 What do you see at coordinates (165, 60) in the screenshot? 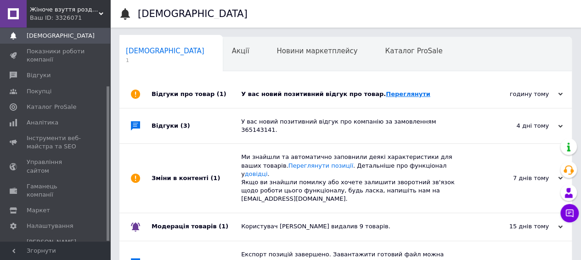
I see `span: 1` at bounding box center [165, 60].